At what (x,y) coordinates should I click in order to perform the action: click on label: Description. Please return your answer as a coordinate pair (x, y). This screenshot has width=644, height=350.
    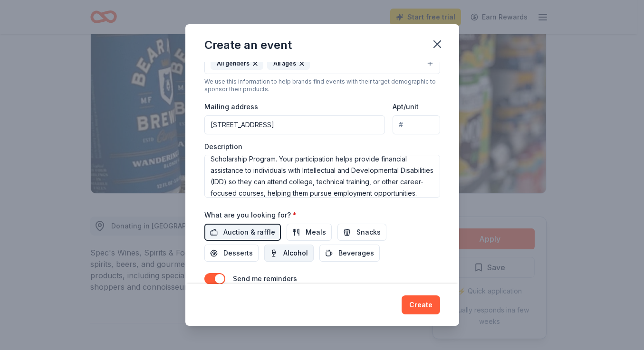
    Looking at the image, I should click on (223, 147).